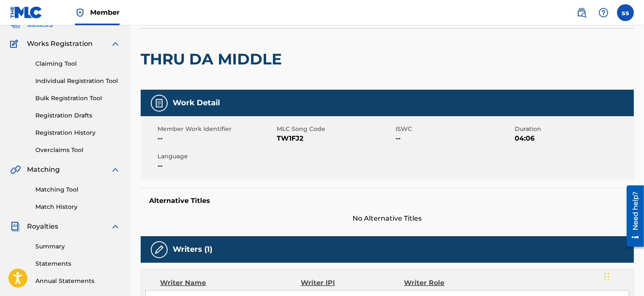  What do you see at coordinates (604, 13) in the screenshot?
I see `div: Help` at bounding box center [604, 13].